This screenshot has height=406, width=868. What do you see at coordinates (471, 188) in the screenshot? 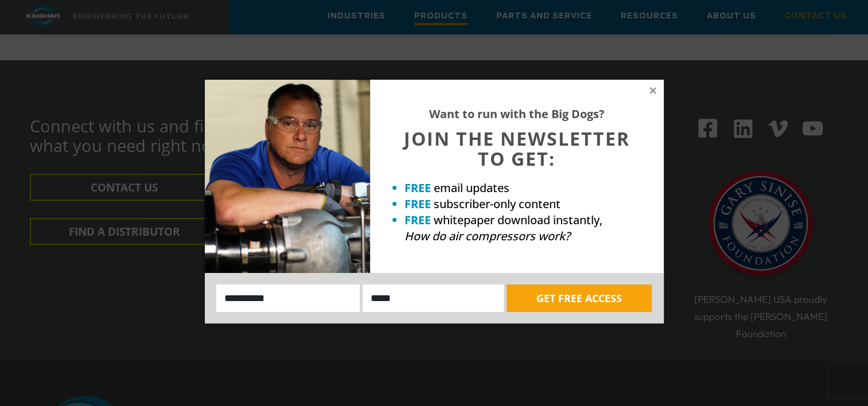
I see `span: email updates` at bounding box center [471, 188].